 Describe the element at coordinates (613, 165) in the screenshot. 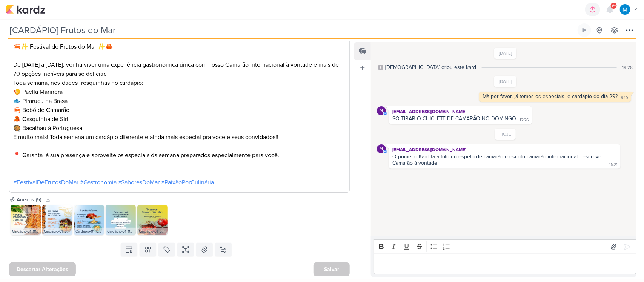

I see `div: 15:21` at that location.